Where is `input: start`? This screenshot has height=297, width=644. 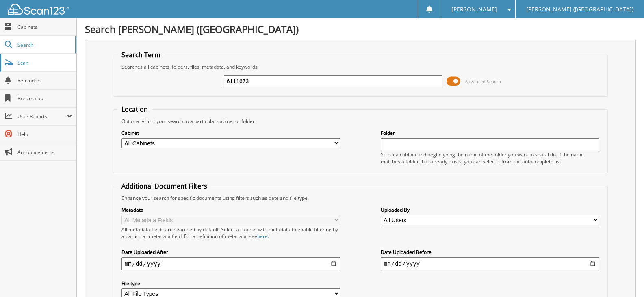 input: start is located at coordinates (231, 264).